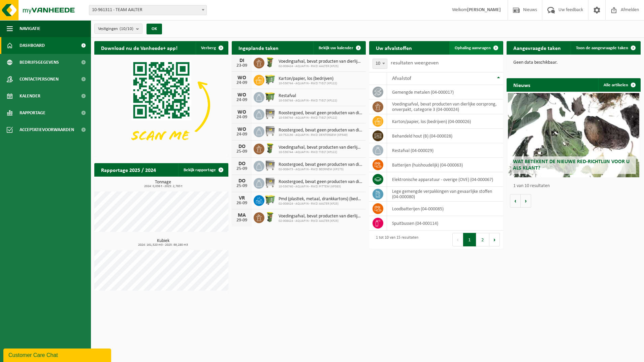 The image size is (644, 362). Describe the element at coordinates (163, 243) in the screenshot. I see `h3: Kubiek` at that location.